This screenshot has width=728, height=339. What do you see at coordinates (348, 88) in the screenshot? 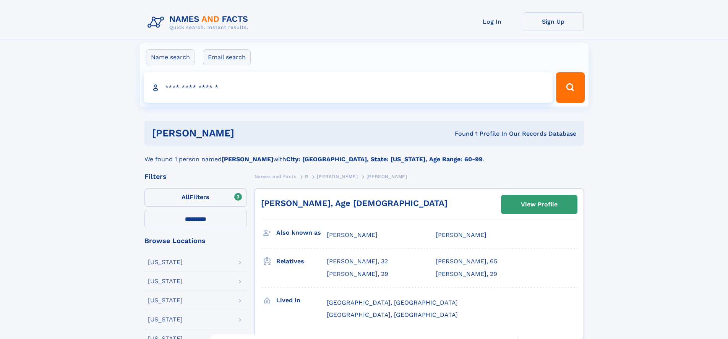
I see `input: search input` at bounding box center [348, 88].